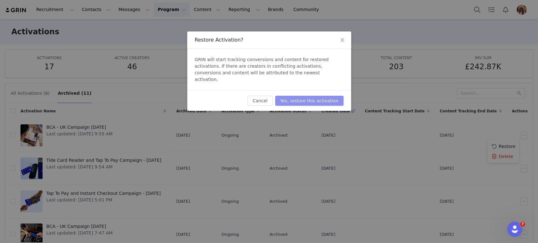  What do you see at coordinates (269, 70) in the screenshot?
I see `div: GRIN will start tracking conversions and content for restored activations. If there are creators ...` at bounding box center [269, 70].